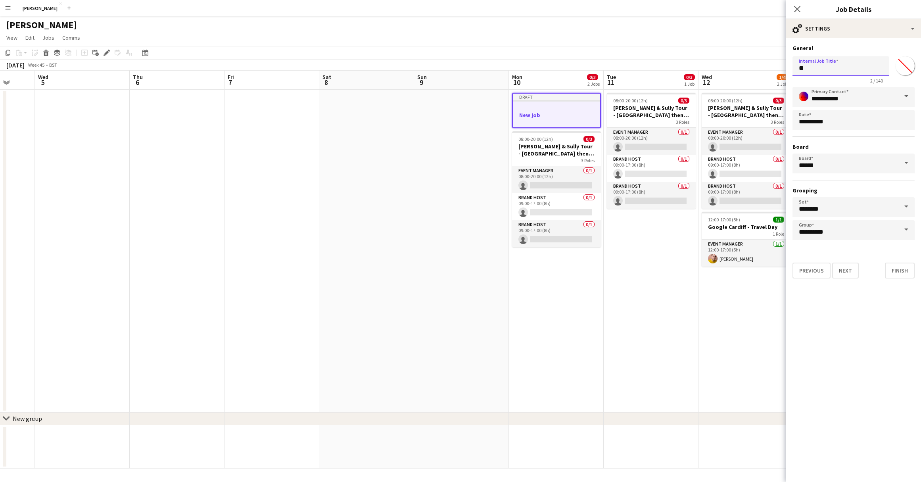 This screenshot has width=921, height=482. Describe the element at coordinates (138, 77) in the screenshot. I see `span: Thu` at that location.